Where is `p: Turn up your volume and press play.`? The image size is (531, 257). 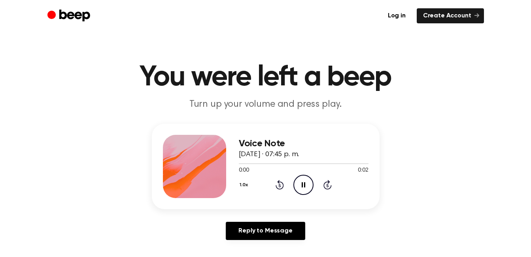 p: Turn up your volume and press play. is located at coordinates (266, 104).